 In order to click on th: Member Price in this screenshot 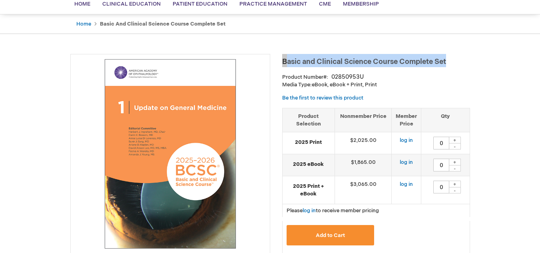, I will do `click(406, 120)`.